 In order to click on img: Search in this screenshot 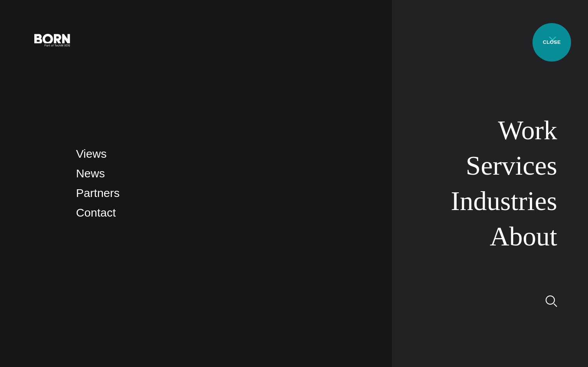, I will do `click(552, 302)`.